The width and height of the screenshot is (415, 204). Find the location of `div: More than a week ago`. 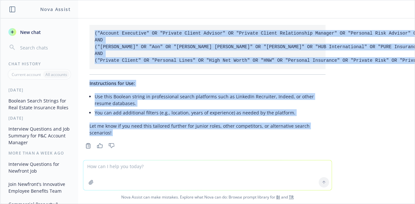

div: More than a week ago is located at coordinates (39, 153).